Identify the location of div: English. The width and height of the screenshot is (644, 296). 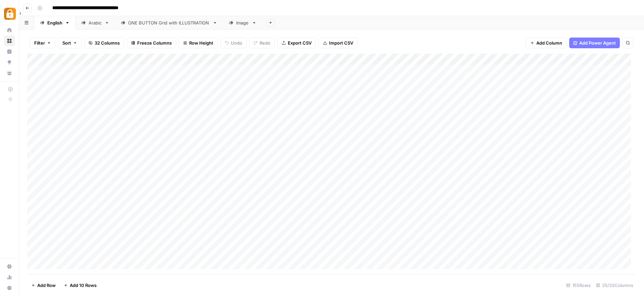
(55, 23).